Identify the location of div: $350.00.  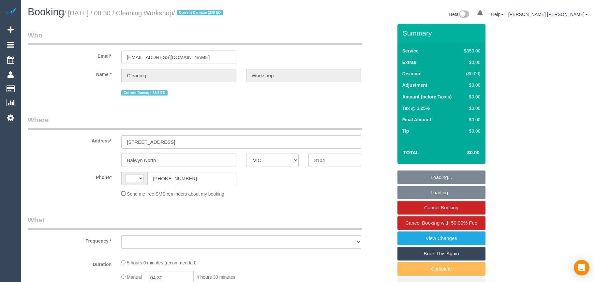
(471, 51).